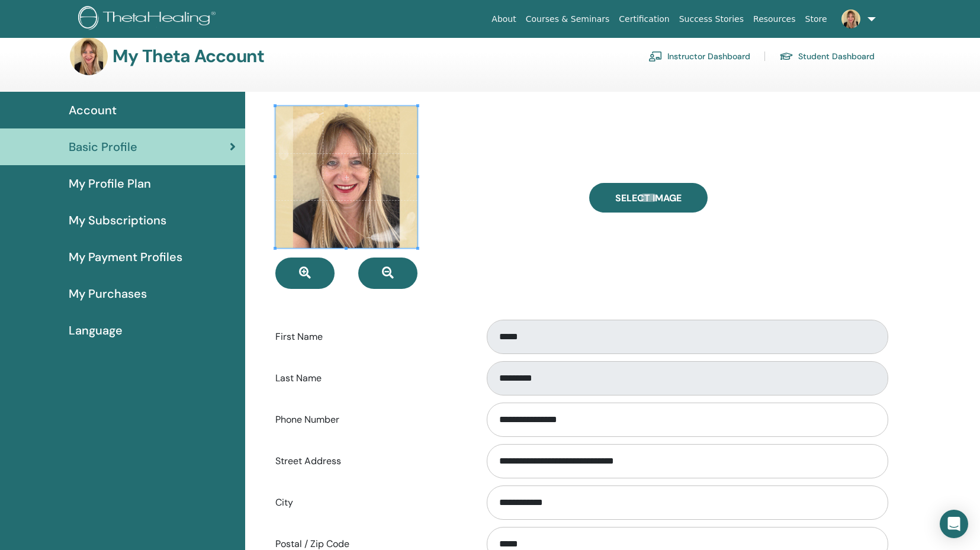 The image size is (980, 550). Describe the element at coordinates (827, 56) in the screenshot. I see `a: Student Dashboard` at that location.